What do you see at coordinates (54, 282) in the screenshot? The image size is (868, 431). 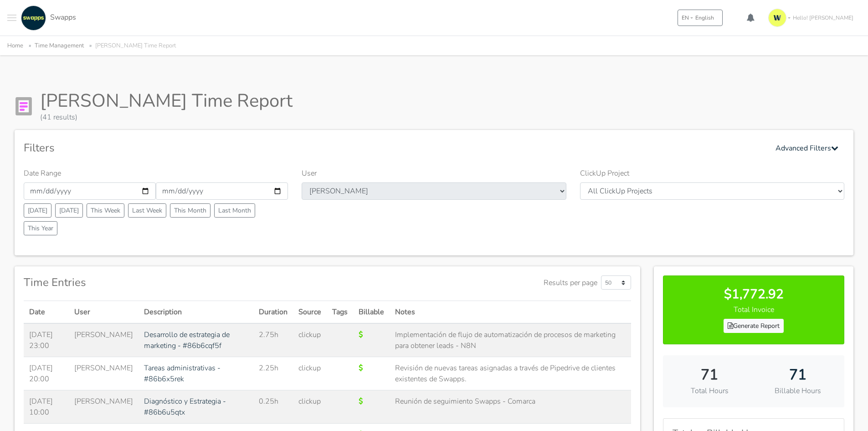 I see `h4: Time Entries` at bounding box center [54, 282].